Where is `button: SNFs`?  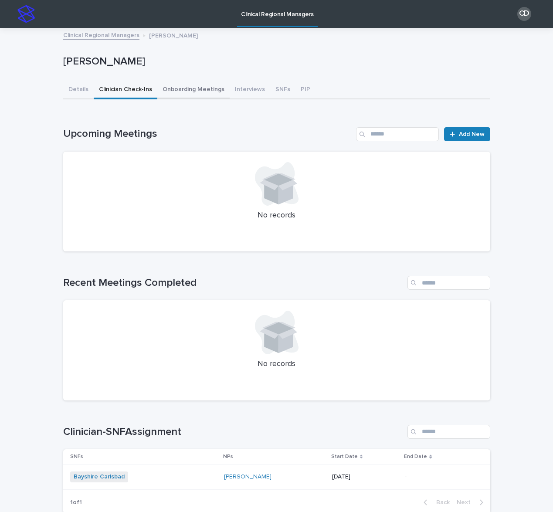
button: SNFs is located at coordinates (283, 90).